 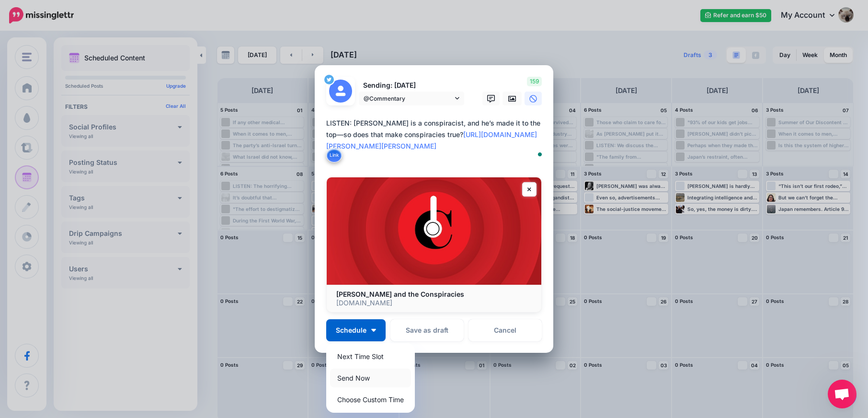 What do you see at coordinates (340, 91) in the screenshot?
I see `img: user_default_image.png` at bounding box center [340, 91].